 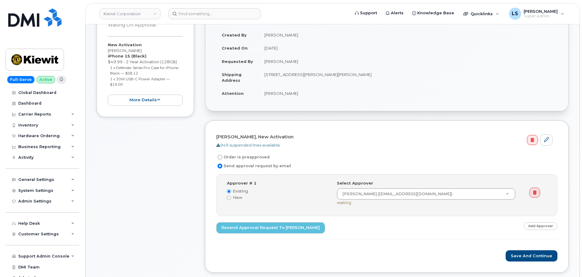 What do you see at coordinates (254, 166) in the screenshot?
I see `label: Send approval request by email` at bounding box center [254, 166].